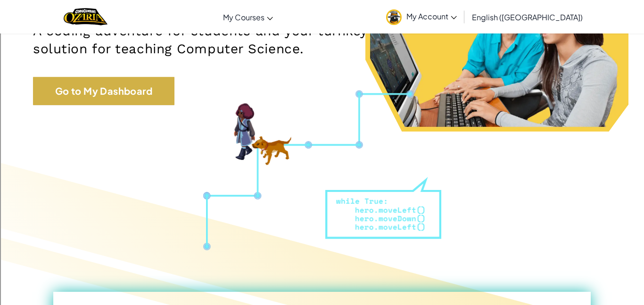  What do you see at coordinates (422, 17) in the screenshot?
I see `a: My Account` at bounding box center [422, 17].